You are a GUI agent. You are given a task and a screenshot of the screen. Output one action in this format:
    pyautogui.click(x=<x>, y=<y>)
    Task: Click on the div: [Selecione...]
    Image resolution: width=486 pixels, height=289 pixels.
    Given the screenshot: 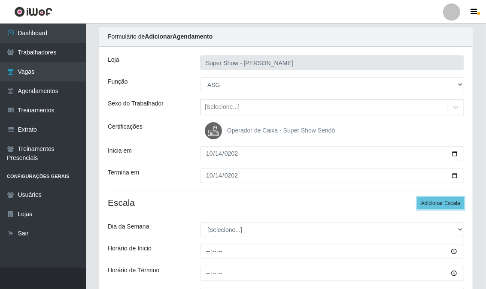 What is the action you would take?
    pyautogui.click(x=222, y=107)
    